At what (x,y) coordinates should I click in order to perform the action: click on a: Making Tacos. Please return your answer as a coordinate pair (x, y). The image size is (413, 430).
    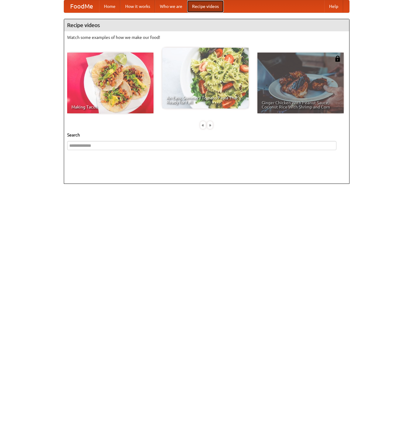
    Looking at the image, I should click on (110, 83).